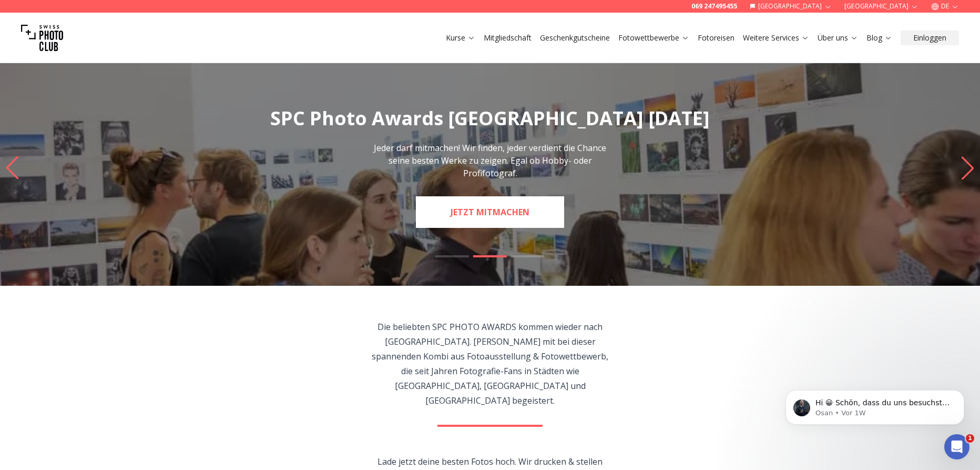 The height and width of the screenshot is (470, 980). I want to click on a: 069 247495455, so click(714, 6).